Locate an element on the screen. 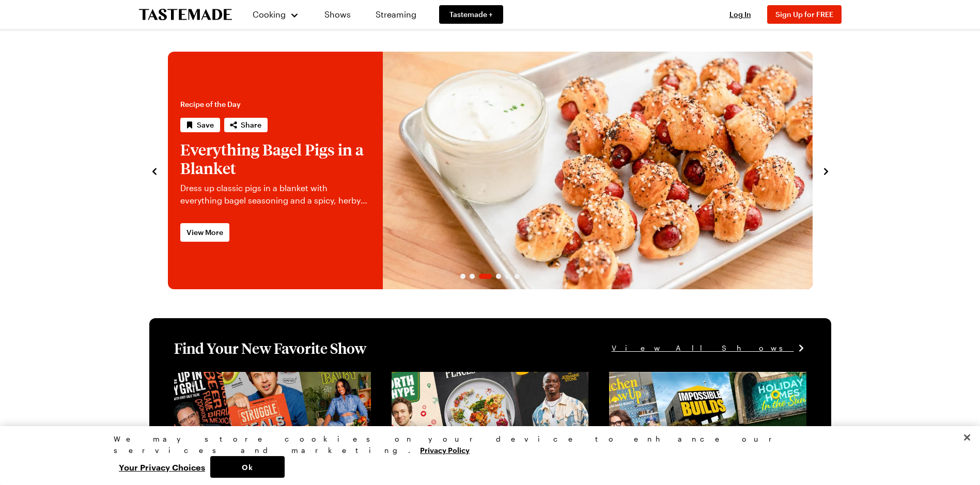  span: Go to slide 2 is located at coordinates (472, 276).